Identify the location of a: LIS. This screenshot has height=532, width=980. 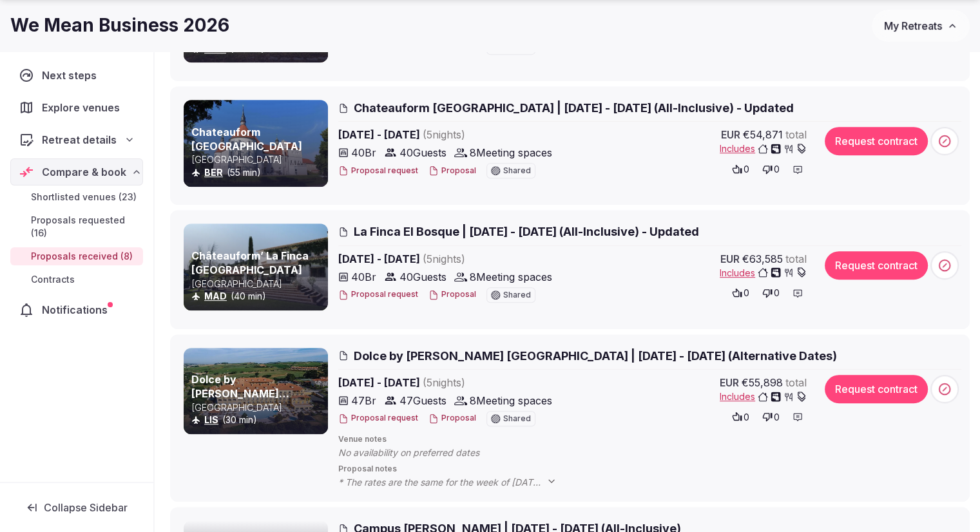
(211, 420).